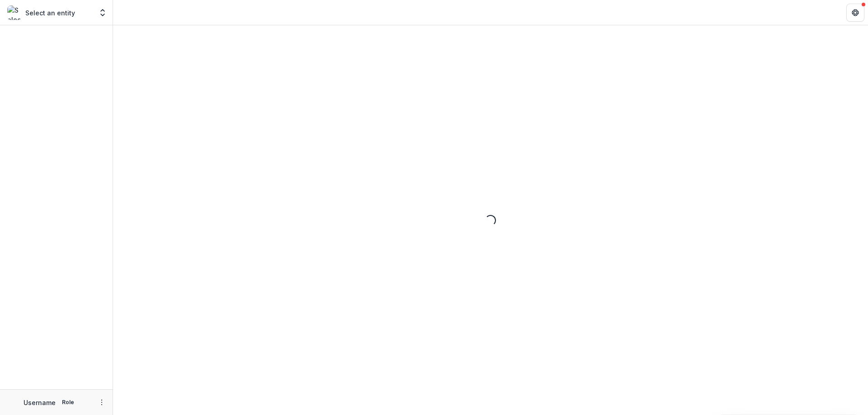 This screenshot has width=868, height=415. Describe the element at coordinates (855, 12) in the screenshot. I see `button: Get Help` at that location.